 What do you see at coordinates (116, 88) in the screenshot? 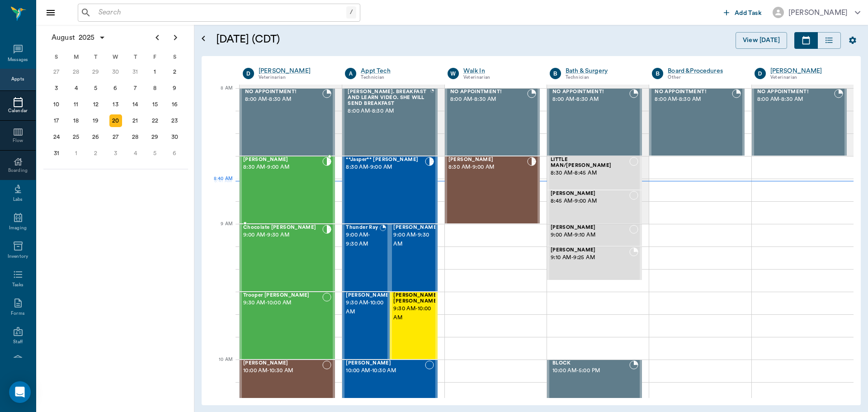
I see `div: Wednesday, August 6, 2025` at bounding box center [116, 88].